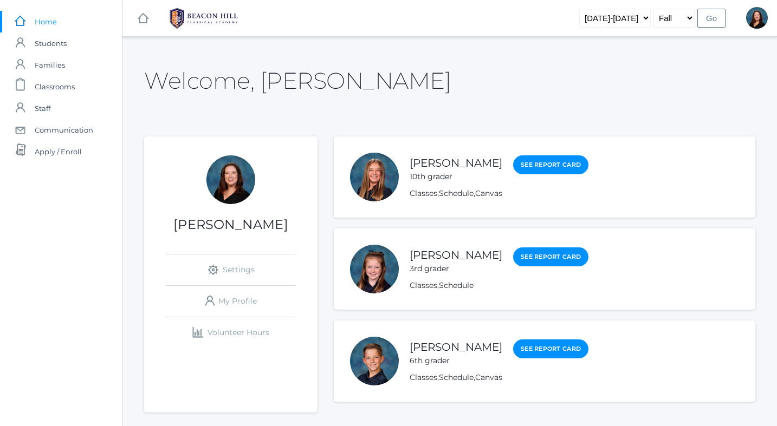 The image size is (777, 426). Describe the element at coordinates (374, 269) in the screenshot. I see `div: Fiona Watters` at that location.